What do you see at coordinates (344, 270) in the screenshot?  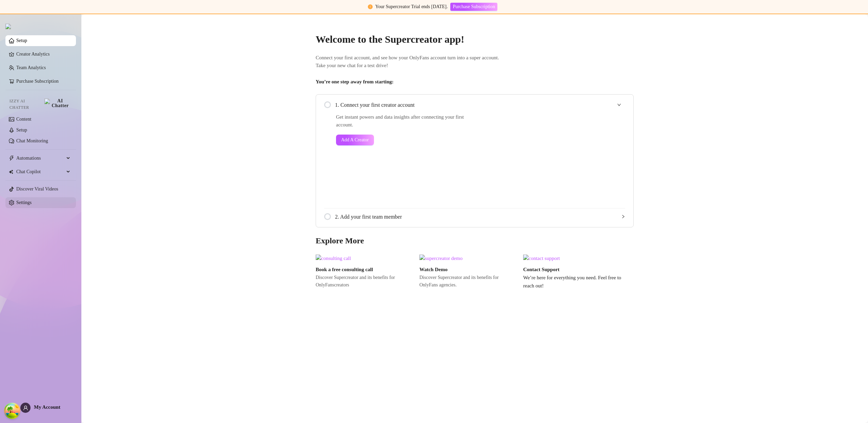 I see `strong: Book a free consulting call` at bounding box center [344, 270].